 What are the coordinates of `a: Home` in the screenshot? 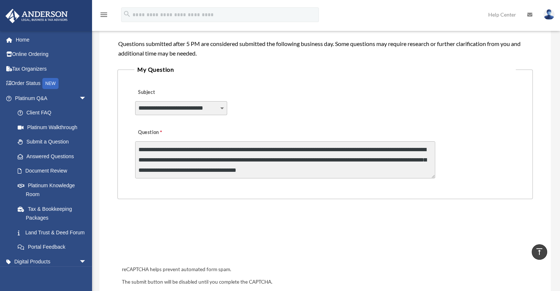 It's located at (51, 40).